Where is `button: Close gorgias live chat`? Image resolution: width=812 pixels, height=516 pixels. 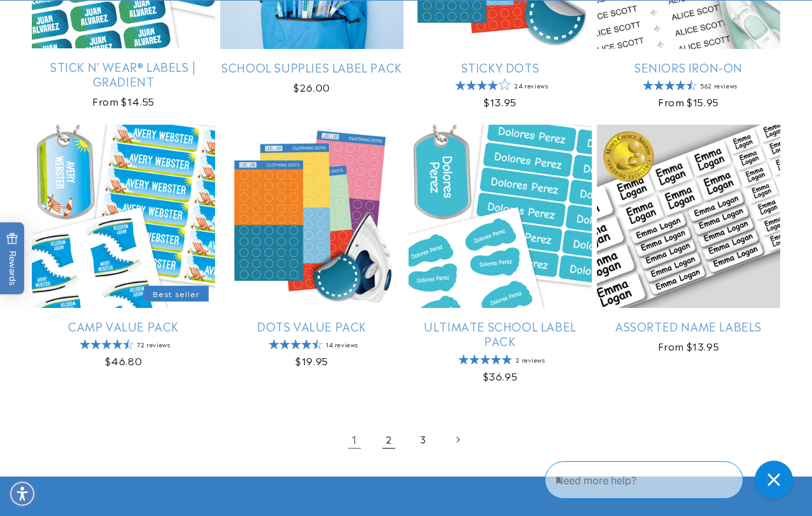
button: Close gorgias live chat is located at coordinates (229, 24).